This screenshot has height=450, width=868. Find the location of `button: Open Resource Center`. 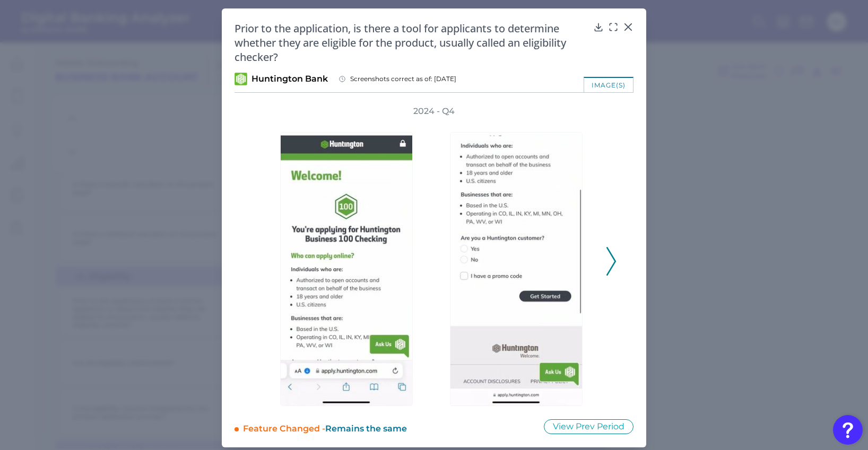

button: Open Resource Center is located at coordinates (848, 430).